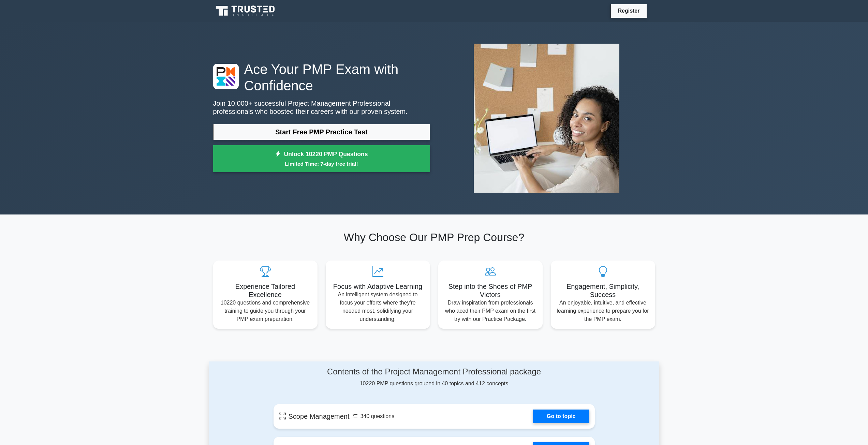 The image size is (868, 445). I want to click on p: Join 10,000+ successful Project Management Professional professionals who boosted their careers w..., so click(321, 107).